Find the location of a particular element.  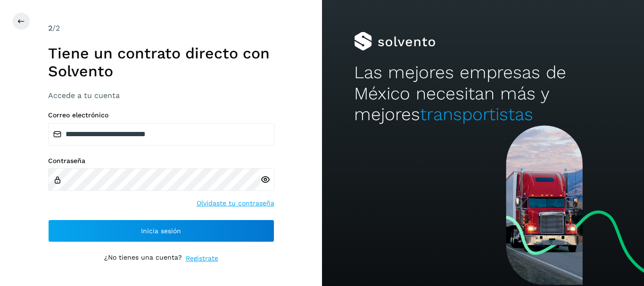

span: Inicia sesión is located at coordinates (161, 231).